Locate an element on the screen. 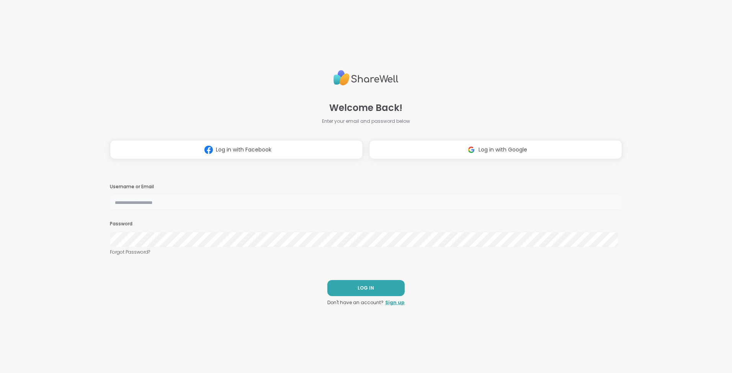 The width and height of the screenshot is (732, 373). h3: Username or Email is located at coordinates (366, 187).